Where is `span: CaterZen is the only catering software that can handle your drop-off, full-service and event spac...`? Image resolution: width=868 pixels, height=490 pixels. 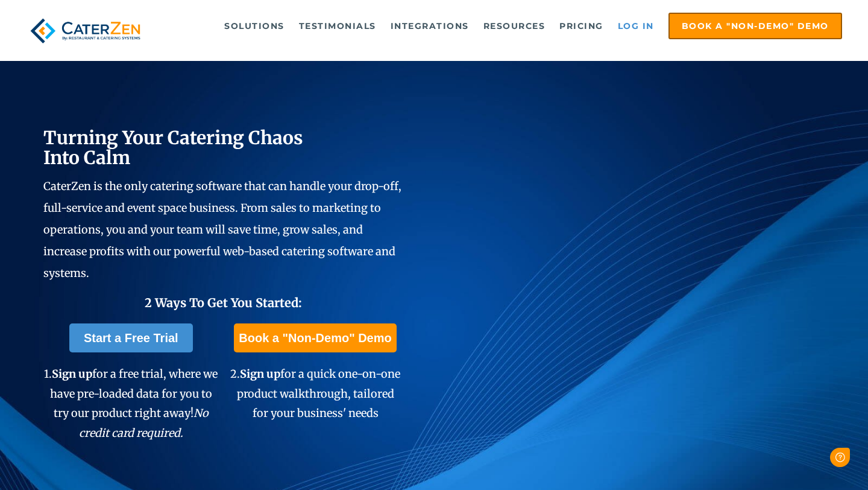 span: CaterZen is the only catering software that can handle your drop-off, full-service and event spac... is located at coordinates (222, 229).